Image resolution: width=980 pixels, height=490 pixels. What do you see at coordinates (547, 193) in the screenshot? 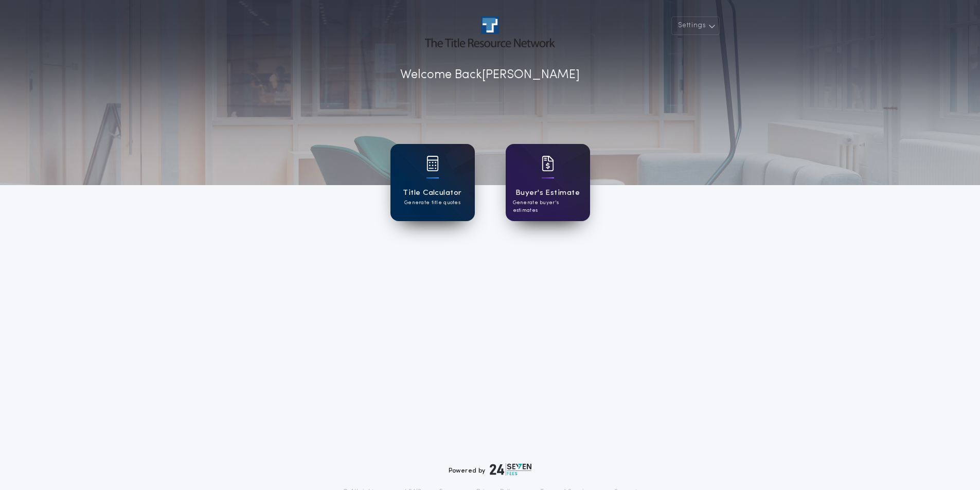
I see `h1: Buyer's Estimate` at bounding box center [547, 193].